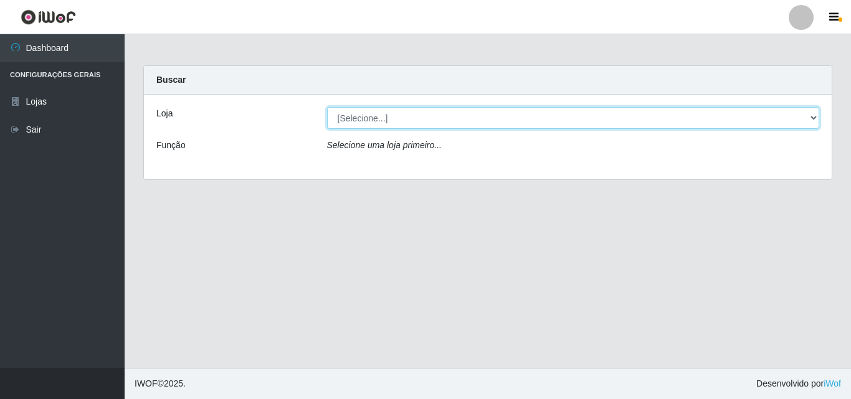 This screenshot has height=399, width=851. What do you see at coordinates (146, 384) in the screenshot?
I see `span: IWOF` at bounding box center [146, 384].